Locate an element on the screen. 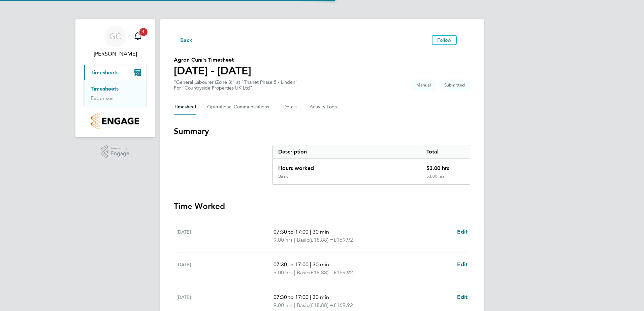 This screenshot has width=644, height=311. h2: Agron Cuni's Timesheet is located at coordinates (212, 60).